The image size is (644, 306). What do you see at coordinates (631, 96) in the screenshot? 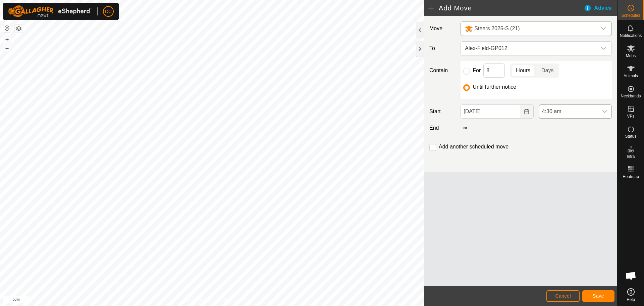
I see `span: Neckbands` at bounding box center [631, 96].